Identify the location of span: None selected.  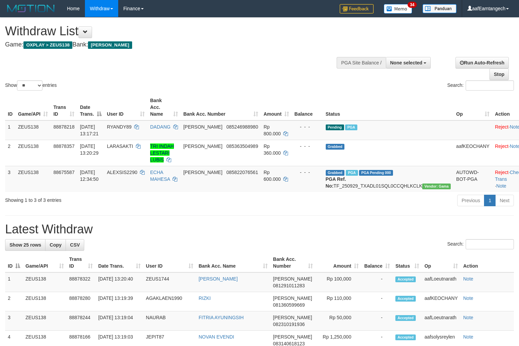
(406, 63).